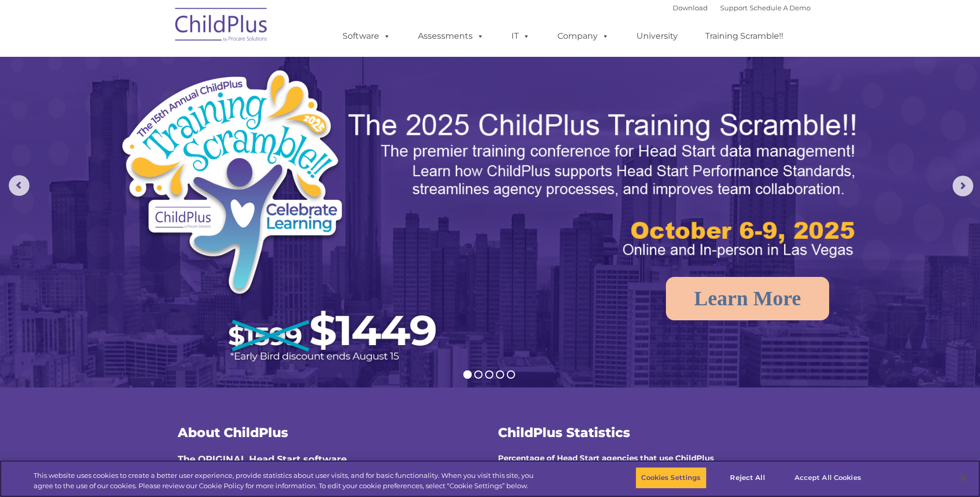  I want to click on span: About ChildPlus, so click(233, 433).